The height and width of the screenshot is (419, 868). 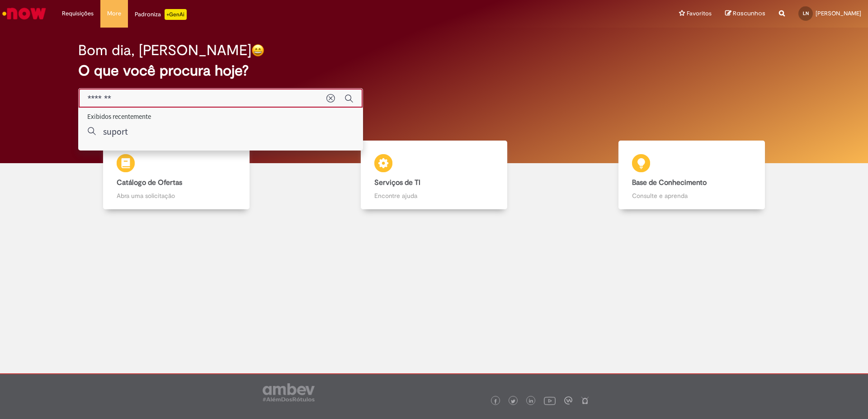 I want to click on a: Base de Conhecimento Consulte e aprenda, so click(x=692, y=175).